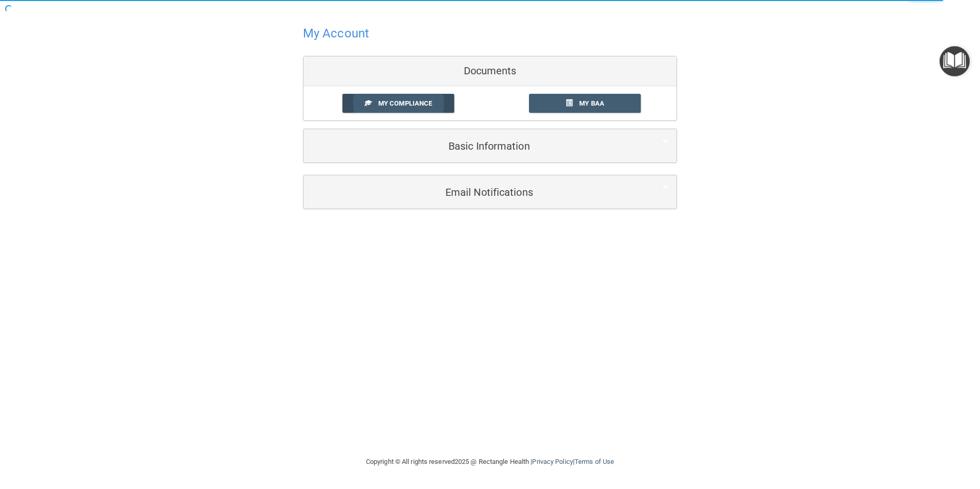 The width and height of the screenshot is (980, 489). I want to click on h5: Email Notifications, so click(474, 192).